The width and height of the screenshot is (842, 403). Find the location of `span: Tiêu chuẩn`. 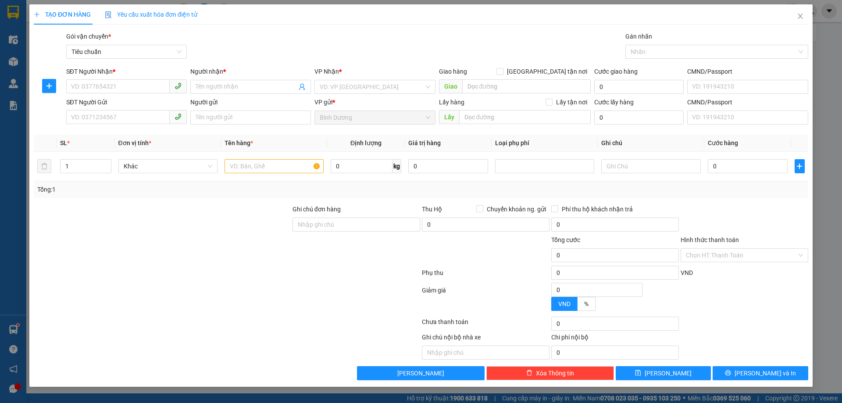

span: Tiêu chuẩn is located at coordinates (126, 52).